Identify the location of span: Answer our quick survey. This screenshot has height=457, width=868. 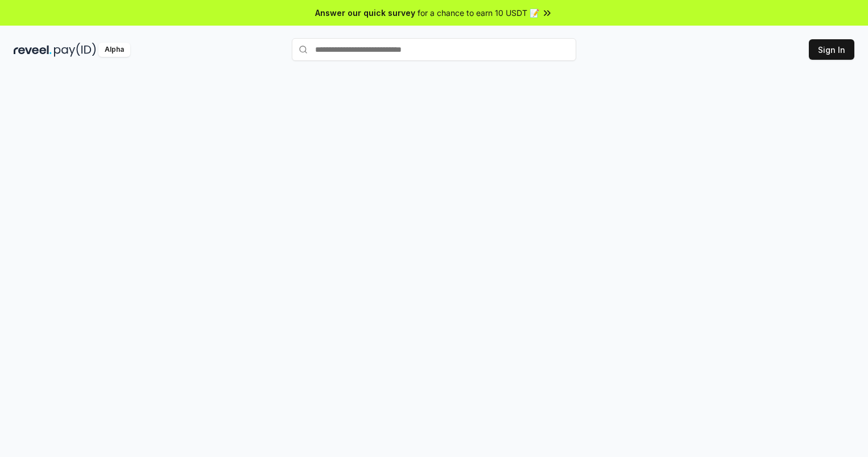
(365, 13).